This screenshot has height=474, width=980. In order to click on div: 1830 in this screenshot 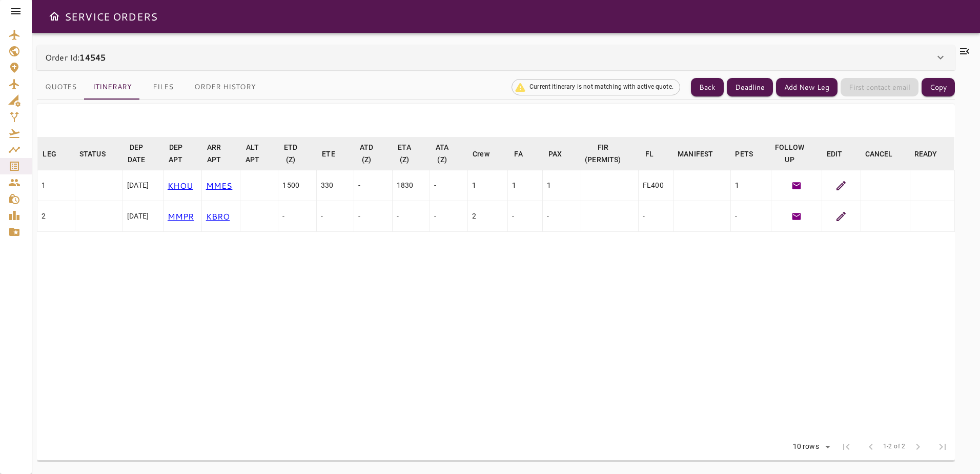, I will do `click(411, 185)`.